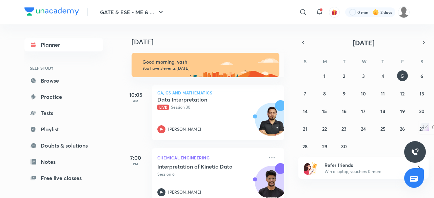  I want to click on a: Practice, so click(64, 97).